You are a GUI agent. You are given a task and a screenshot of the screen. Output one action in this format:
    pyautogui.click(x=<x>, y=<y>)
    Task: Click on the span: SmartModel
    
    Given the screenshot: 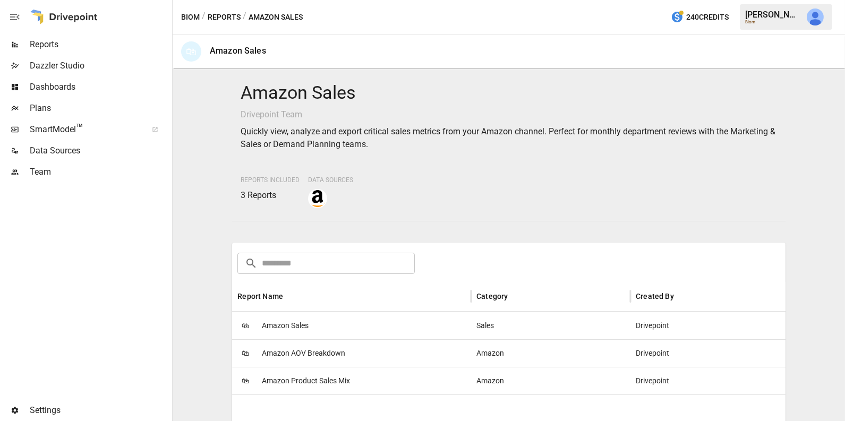 What is the action you would take?
    pyautogui.click(x=85, y=130)
    